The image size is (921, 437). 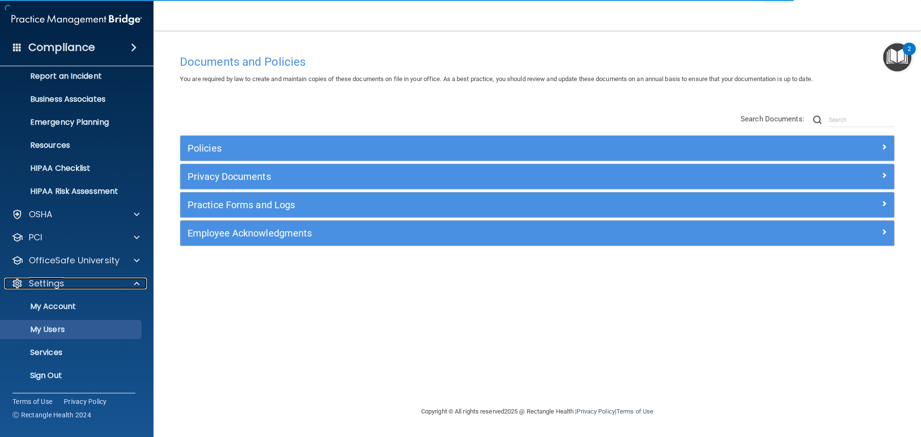 What do you see at coordinates (71, 122) in the screenshot?
I see `p: Emergency Planning` at bounding box center [71, 122].